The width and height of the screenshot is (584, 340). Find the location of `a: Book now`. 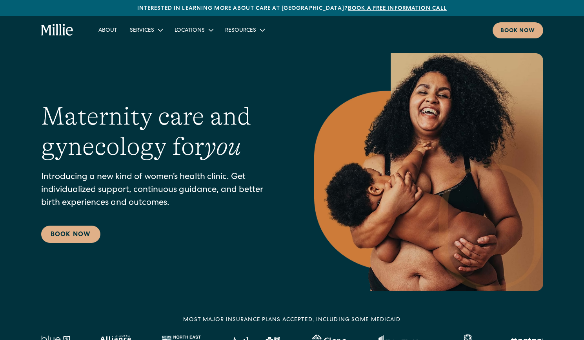

a: Book now is located at coordinates (518, 30).